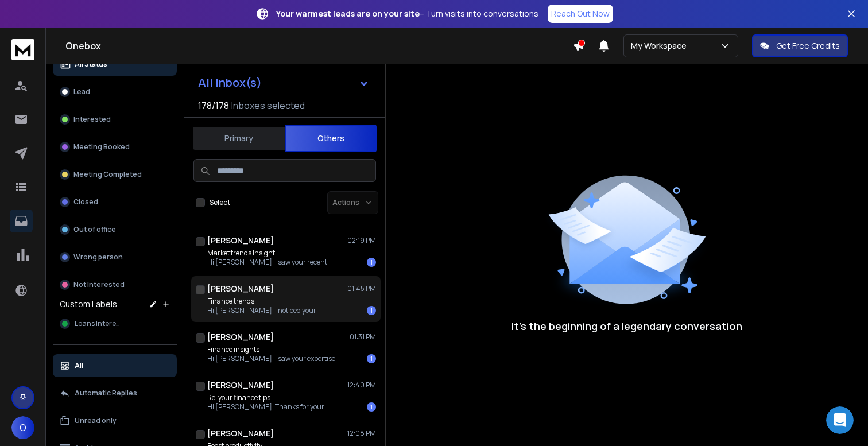 The image size is (868, 446). What do you see at coordinates (98, 257) in the screenshot?
I see `p: Wrong person` at bounding box center [98, 257].